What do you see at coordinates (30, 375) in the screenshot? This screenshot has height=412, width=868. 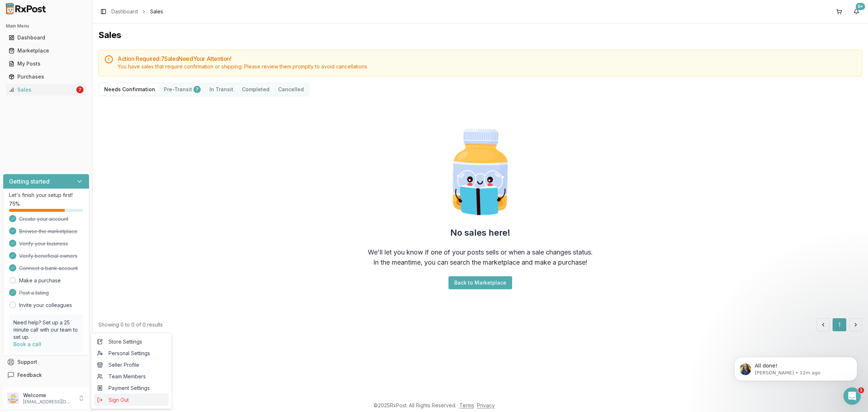 I see `span: Feedback` at bounding box center [30, 375].